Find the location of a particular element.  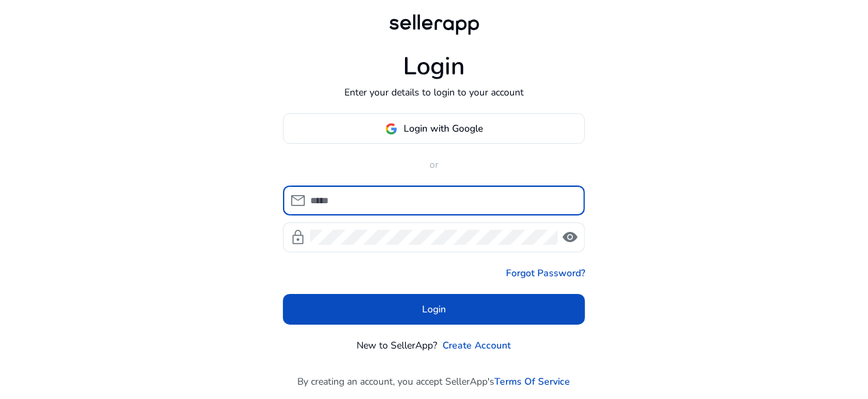

span: Login is located at coordinates (434, 309).